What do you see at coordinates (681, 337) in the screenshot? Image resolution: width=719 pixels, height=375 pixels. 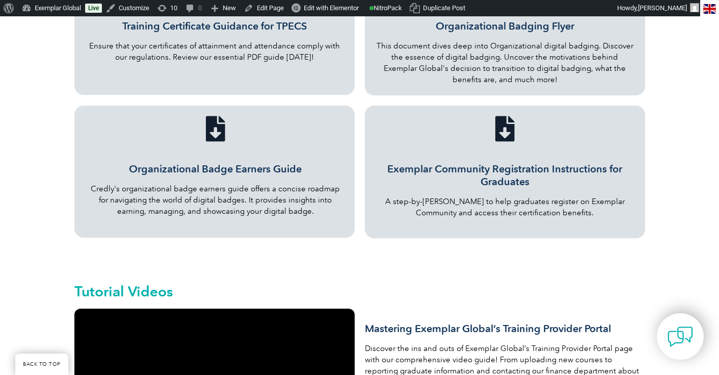 I see `img: contact-chat.png` at bounding box center [681, 337].